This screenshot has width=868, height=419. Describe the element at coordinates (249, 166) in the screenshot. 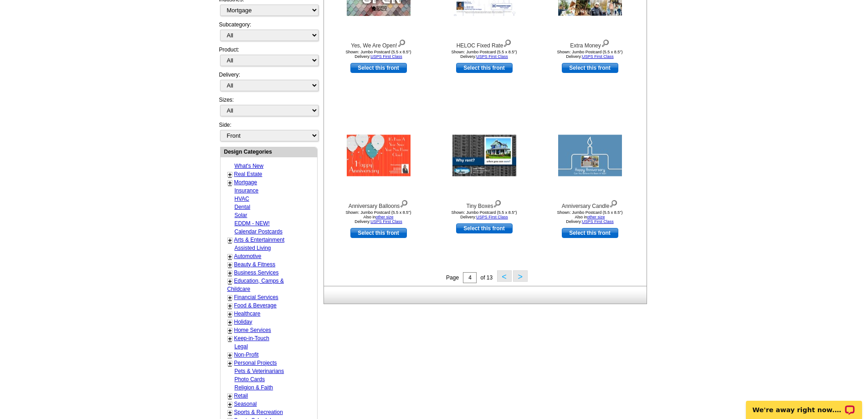

I see `a: What's New` at that location.